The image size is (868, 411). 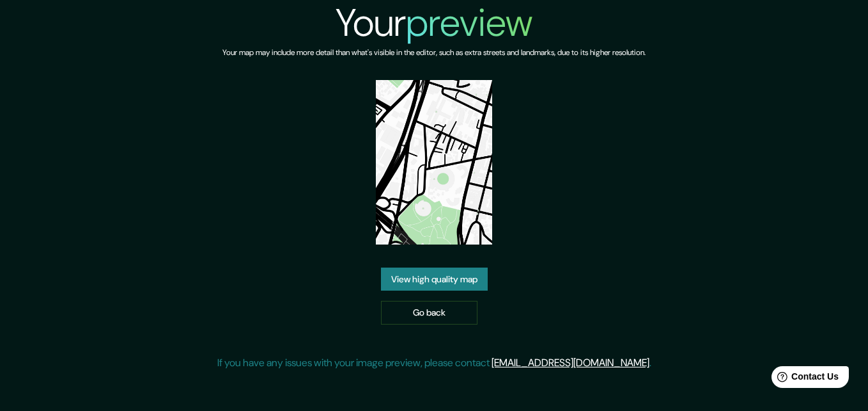 I want to click on a: View high quality map, so click(x=434, y=279).